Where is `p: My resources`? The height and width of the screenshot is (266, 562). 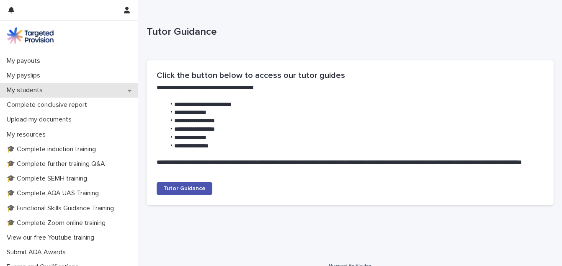 p: My resources is located at coordinates (28, 134).